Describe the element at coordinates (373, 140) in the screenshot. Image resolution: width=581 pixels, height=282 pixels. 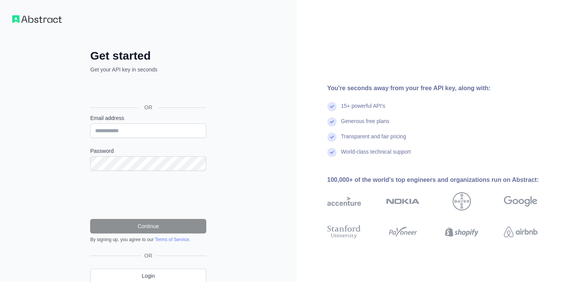
I see `div: Transparent and fair pricing` at that location.